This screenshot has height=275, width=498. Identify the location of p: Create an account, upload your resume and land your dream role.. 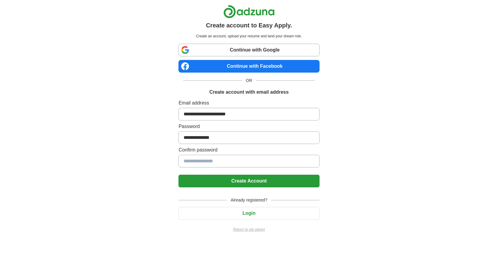
(249, 36).